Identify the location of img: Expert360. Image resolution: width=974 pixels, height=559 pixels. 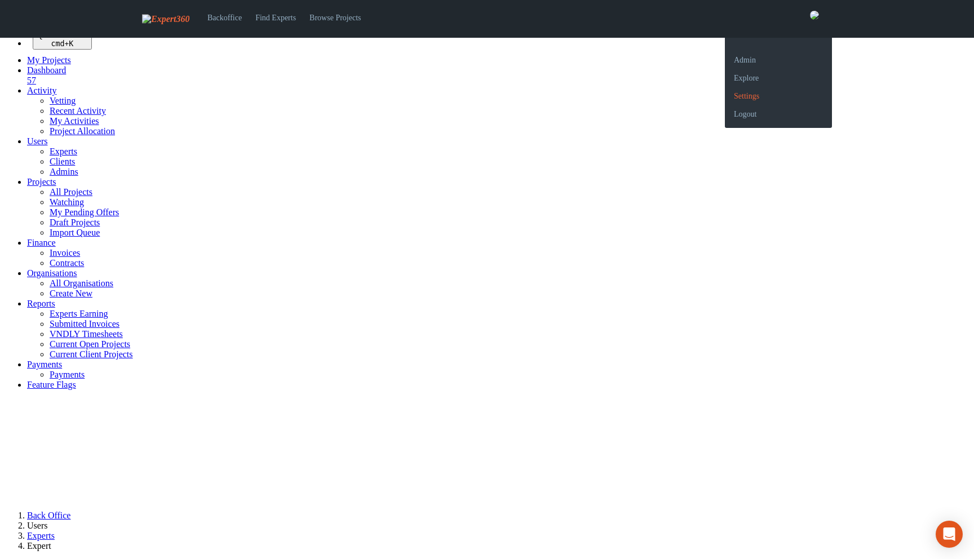
(166, 19).